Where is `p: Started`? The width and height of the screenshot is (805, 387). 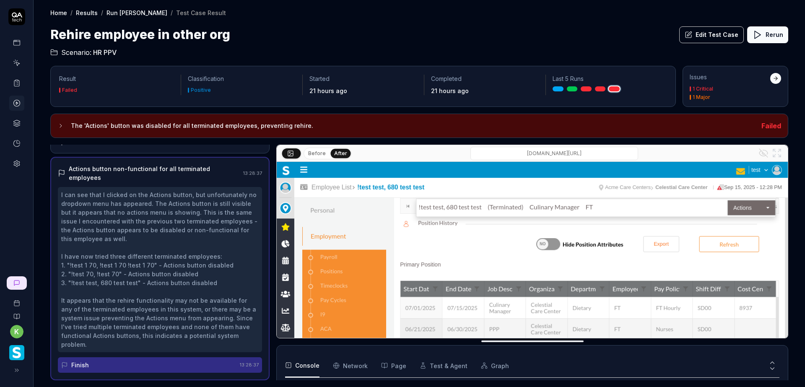 p: Started is located at coordinates (363, 79).